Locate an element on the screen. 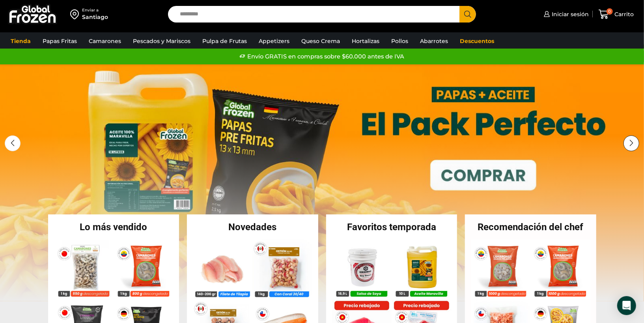 Image resolution: width=644 pixels, height=323 pixels. a: Camarones is located at coordinates (105, 41).